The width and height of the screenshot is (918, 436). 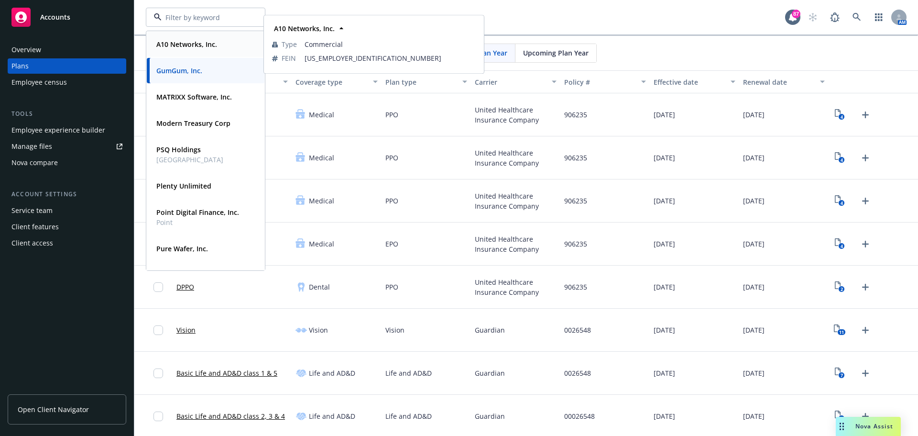 What do you see at coordinates (336, 82) in the screenshot?
I see `button: Coverage type` at bounding box center [336, 82].